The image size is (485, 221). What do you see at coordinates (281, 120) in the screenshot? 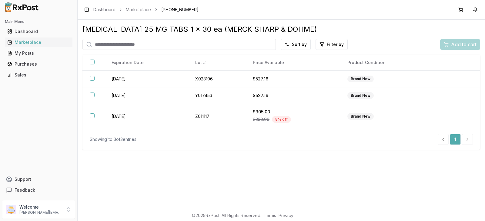
I see `div: 8 % off` at bounding box center [281, 120].